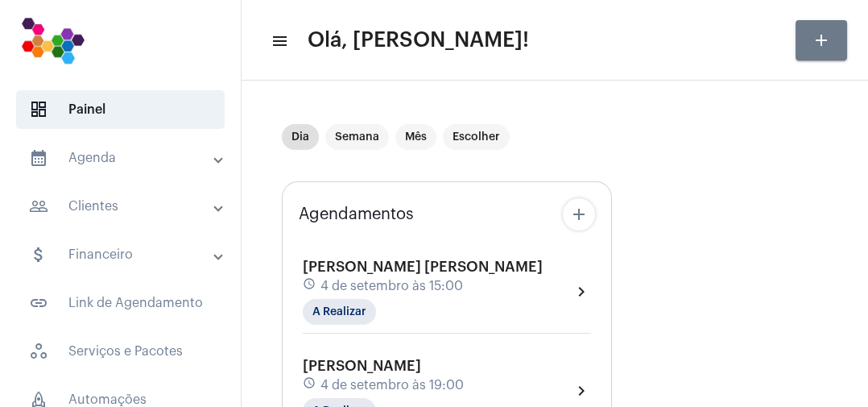 This screenshot has height=407, width=868. I want to click on span: 4 de setembro às 15:00, so click(392, 286).